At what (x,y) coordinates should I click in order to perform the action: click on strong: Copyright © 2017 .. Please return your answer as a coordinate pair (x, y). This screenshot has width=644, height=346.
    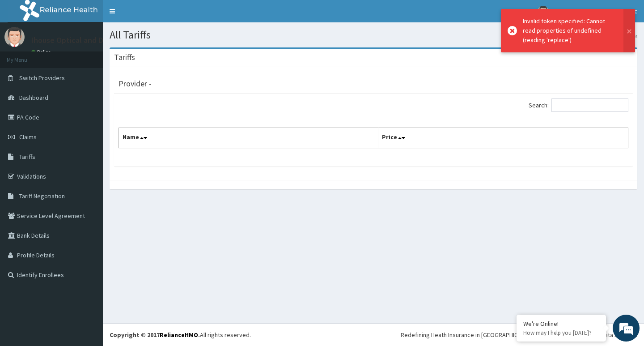
    Looking at the image, I should click on (155, 335).